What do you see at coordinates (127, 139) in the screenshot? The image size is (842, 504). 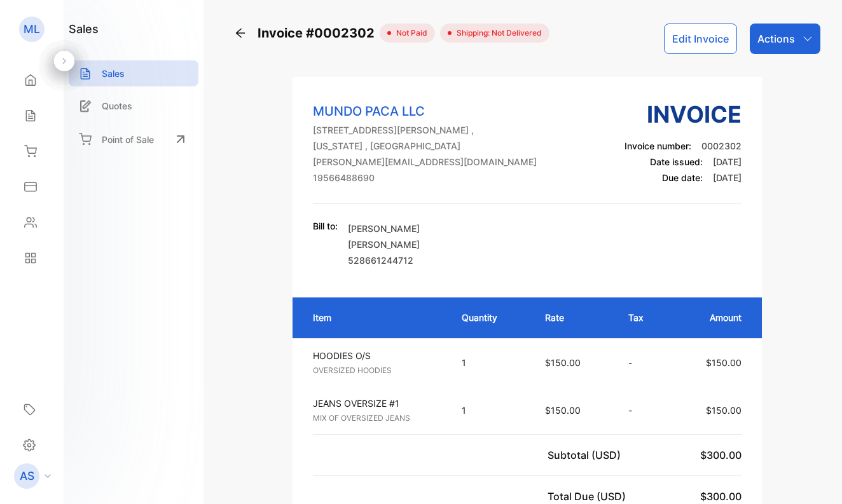 I see `p: Point of Sale` at bounding box center [127, 139].